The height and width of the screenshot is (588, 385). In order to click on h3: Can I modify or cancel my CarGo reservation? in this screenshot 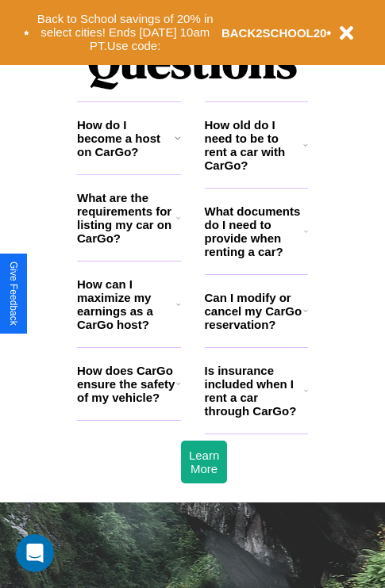, I will do `click(253, 311)`.